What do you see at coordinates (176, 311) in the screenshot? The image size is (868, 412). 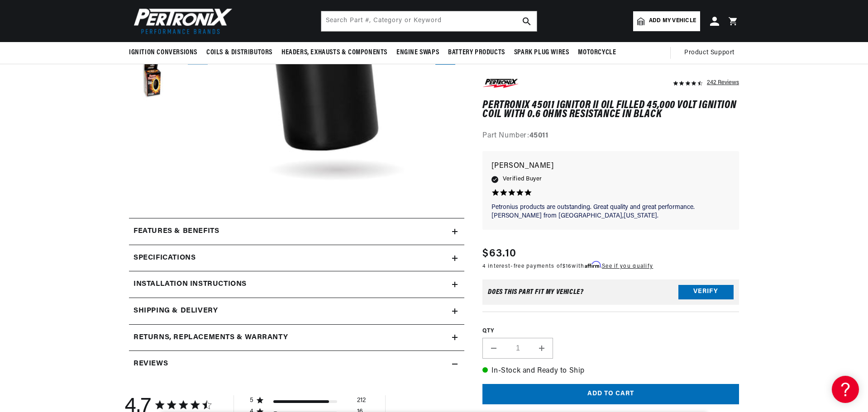 I see `h2: Shipping & Delivery` at bounding box center [176, 311].